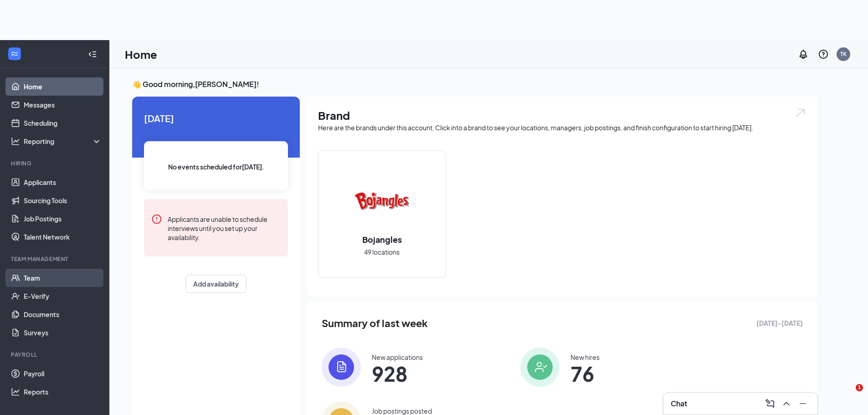 The image size is (868, 415). Describe the element at coordinates (823, 54) in the screenshot. I see `svg: QuestionInfo` at that location.